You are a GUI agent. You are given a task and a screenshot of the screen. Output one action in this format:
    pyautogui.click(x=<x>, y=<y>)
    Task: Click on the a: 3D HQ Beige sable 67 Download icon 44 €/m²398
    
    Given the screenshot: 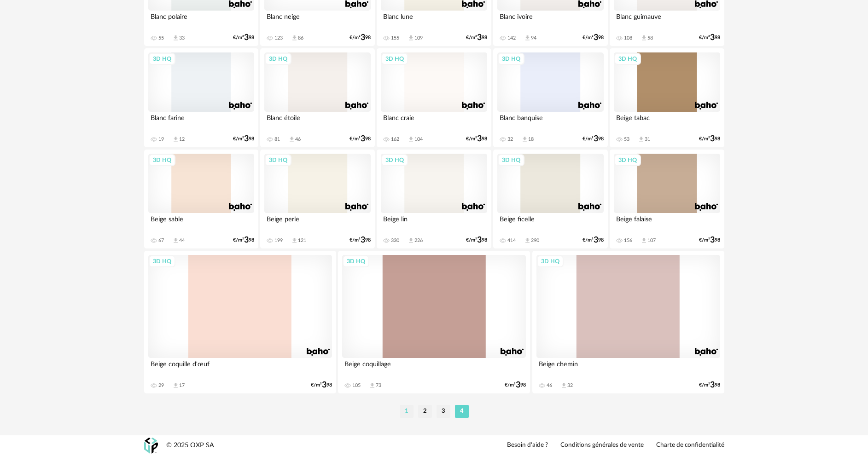 What is the action you would take?
    pyautogui.click(x=201, y=200)
    